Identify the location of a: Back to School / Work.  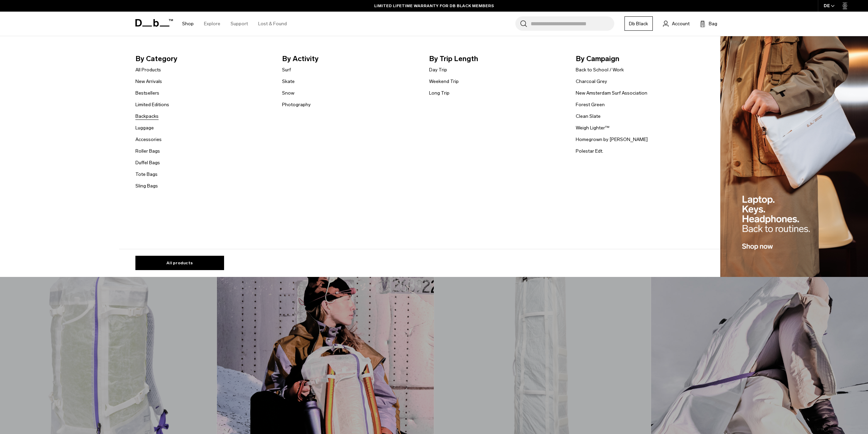
(599, 70).